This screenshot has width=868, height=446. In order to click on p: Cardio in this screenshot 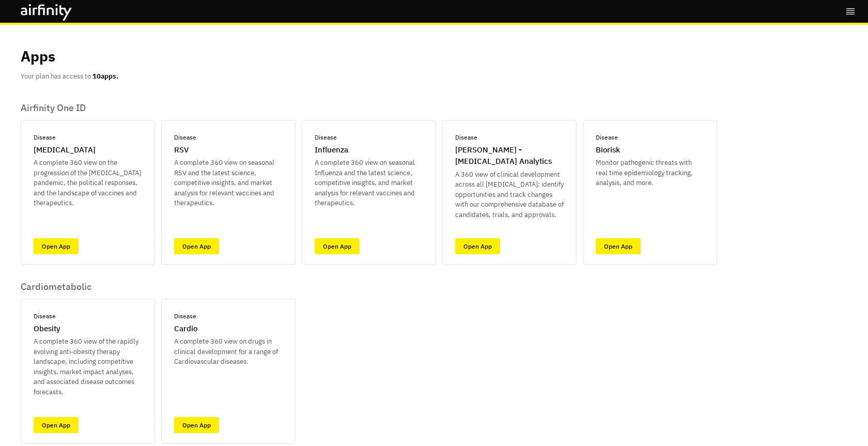, I will do `click(186, 329)`.